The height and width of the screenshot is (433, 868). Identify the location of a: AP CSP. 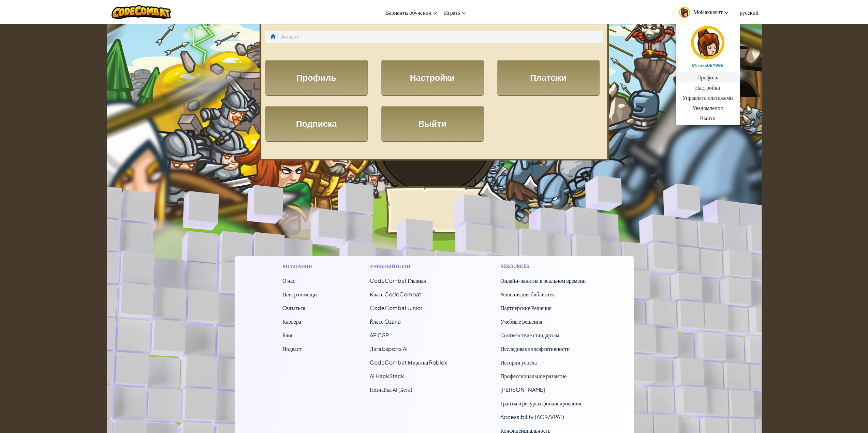
(380, 335).